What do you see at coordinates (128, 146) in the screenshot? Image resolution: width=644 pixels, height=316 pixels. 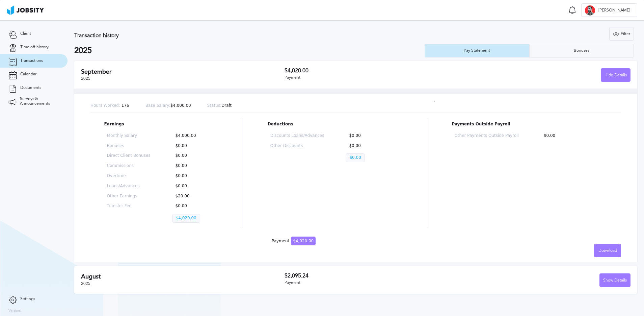 I see `p: Bonuses` at bounding box center [128, 146].